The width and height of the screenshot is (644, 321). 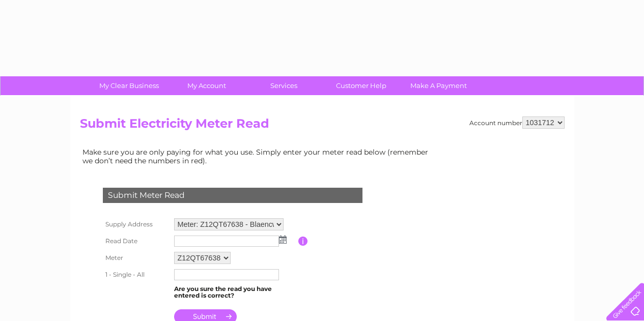 What do you see at coordinates (258, 156) in the screenshot?
I see `td: Make sure you are only paying for what you use. Simply enter your meter read below (remember we d...` at bounding box center [258, 156].